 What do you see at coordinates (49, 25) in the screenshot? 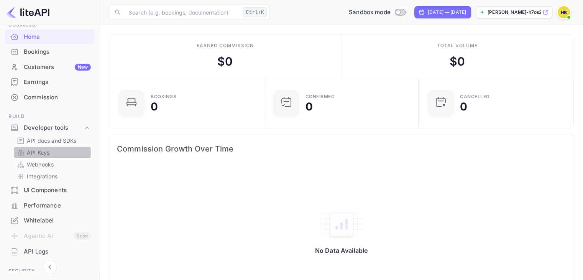
I see `span: Business` at bounding box center [49, 25].